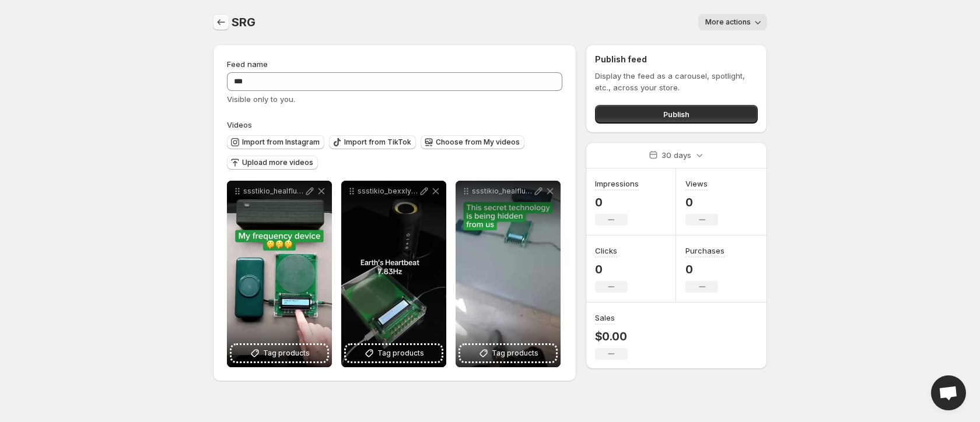 The height and width of the screenshot is (422, 980). Describe the element at coordinates (704, 251) in the screenshot. I see `h3: Purchases` at that location.